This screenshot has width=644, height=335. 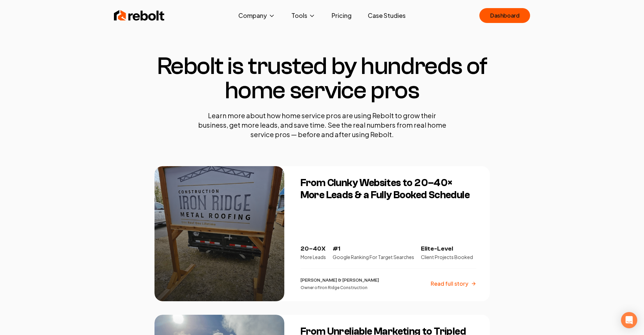 What do you see at coordinates (387, 16) in the screenshot?
I see `a: Case Studies` at bounding box center [387, 16].